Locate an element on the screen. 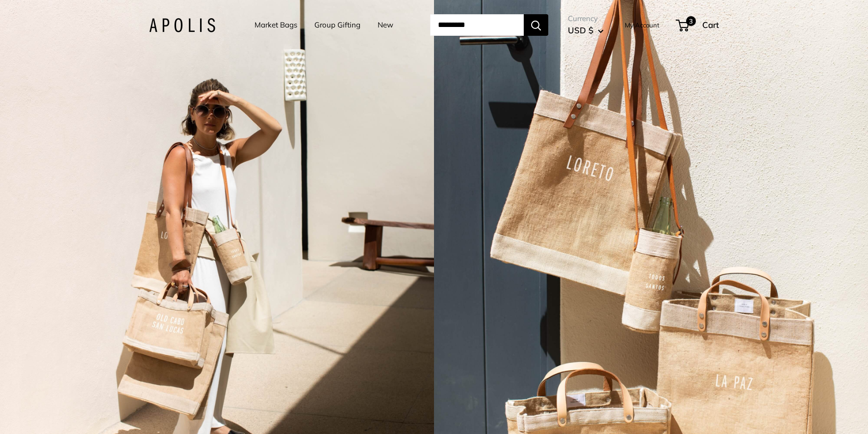 The width and height of the screenshot is (868, 434). img: Apolis is located at coordinates (182, 25).